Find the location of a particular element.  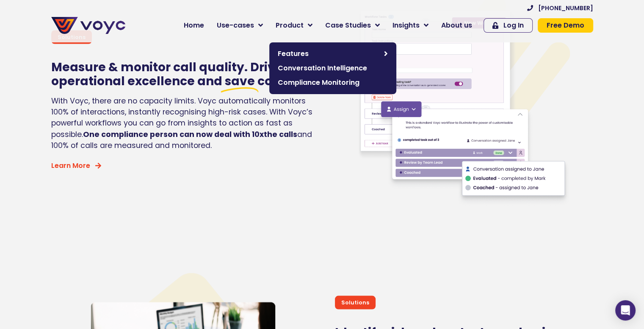

a: Home is located at coordinates (194, 26).